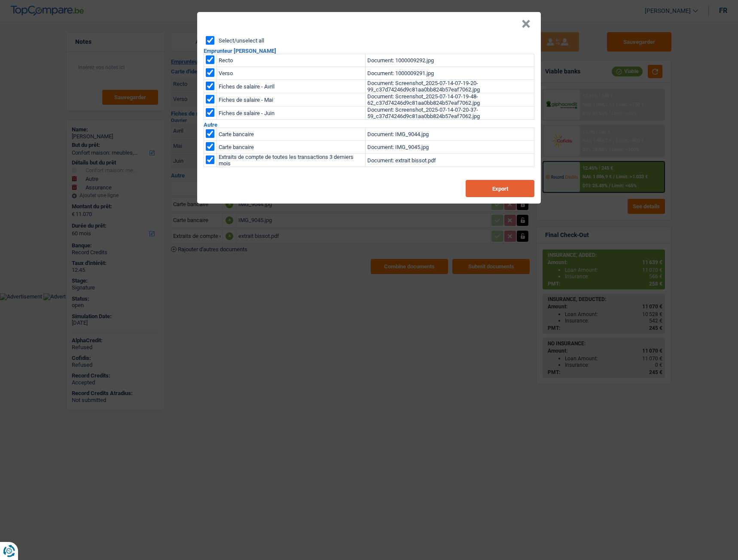 The image size is (738, 560). I want to click on td: Document: IMG_9044.jpg, so click(450, 134).